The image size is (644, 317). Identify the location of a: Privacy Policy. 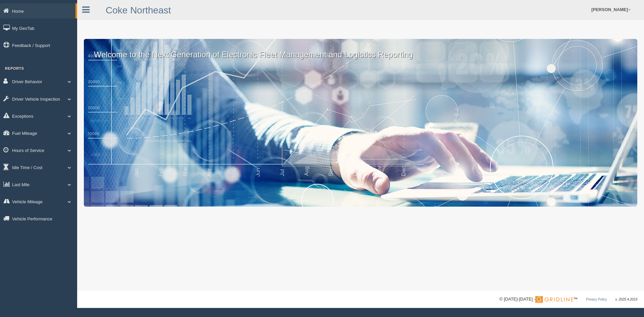
(596, 299).